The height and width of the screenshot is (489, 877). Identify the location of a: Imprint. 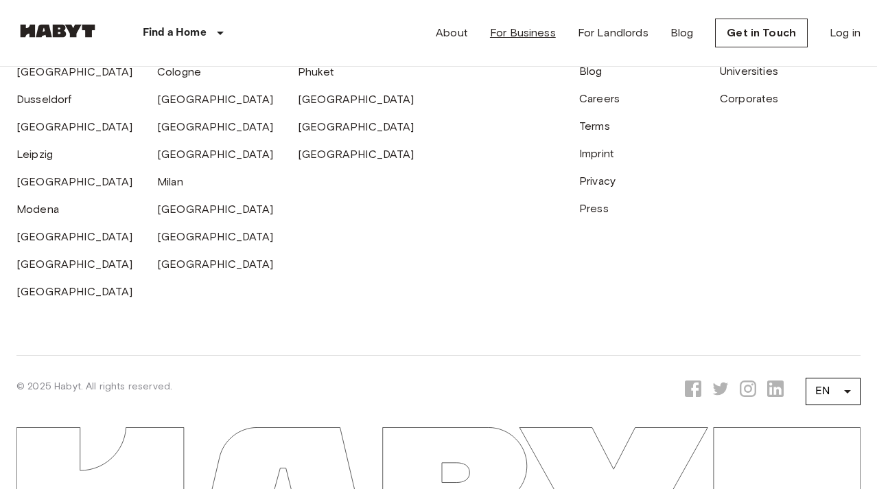
(596, 153).